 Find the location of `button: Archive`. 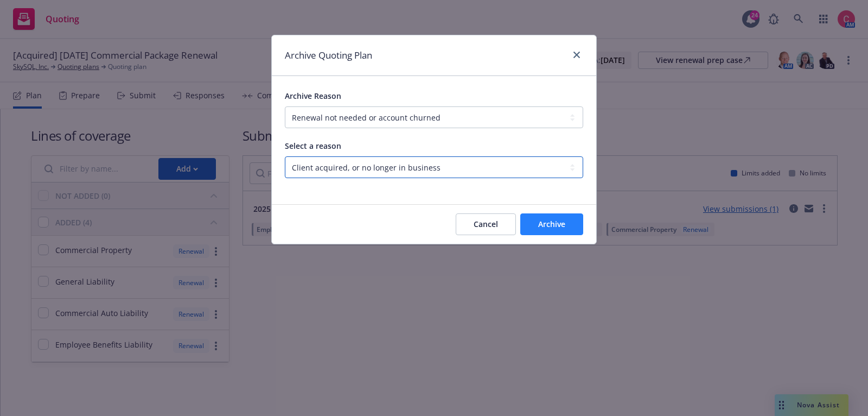

button: Archive is located at coordinates (552, 225).